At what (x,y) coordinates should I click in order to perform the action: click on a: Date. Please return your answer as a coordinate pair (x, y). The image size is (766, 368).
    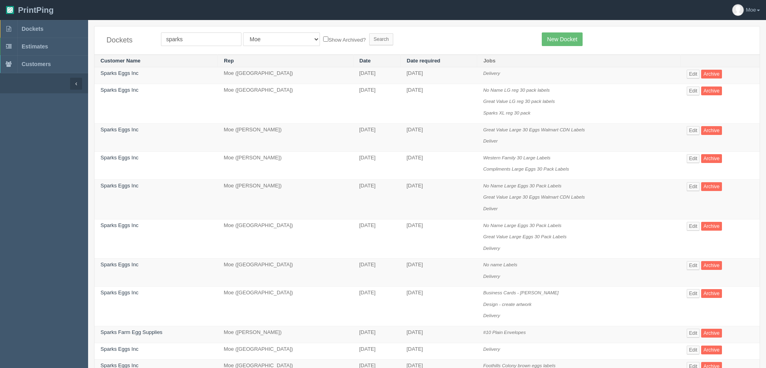
    Looking at the image, I should click on (365, 60).